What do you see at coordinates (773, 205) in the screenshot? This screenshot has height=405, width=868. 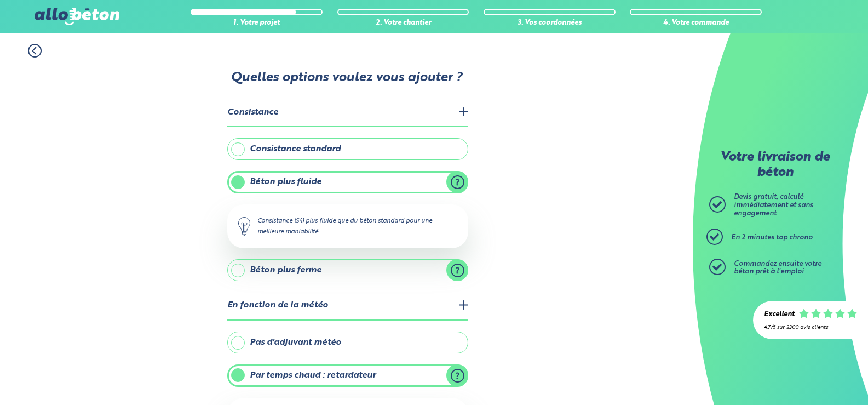 I see `span: Devis gratuit, calculé immédiatement et sans engagement` at bounding box center [773, 205].